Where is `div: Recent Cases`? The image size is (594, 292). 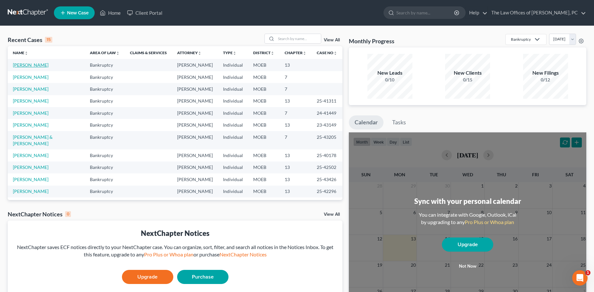 div: Recent Cases is located at coordinates (30, 40).